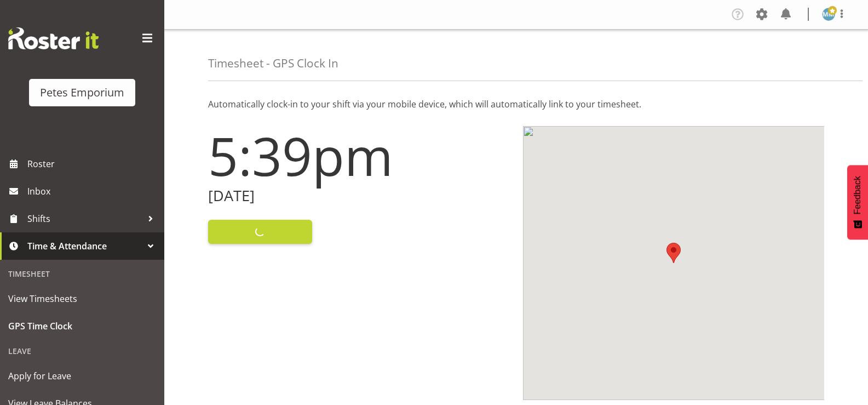 This screenshot has width=868, height=405. Describe the element at coordinates (82, 298) in the screenshot. I see `span: View Timesheets` at that location.